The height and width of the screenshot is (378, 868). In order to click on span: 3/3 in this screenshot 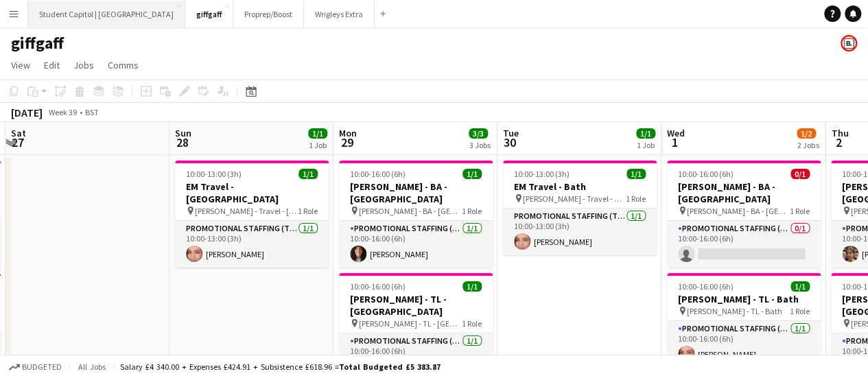, I will do `click(478, 133)`.